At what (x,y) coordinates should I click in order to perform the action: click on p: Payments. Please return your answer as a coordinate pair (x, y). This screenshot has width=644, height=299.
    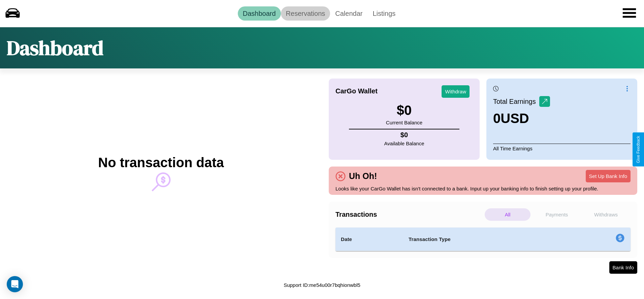
    Looking at the image, I should click on (557, 215).